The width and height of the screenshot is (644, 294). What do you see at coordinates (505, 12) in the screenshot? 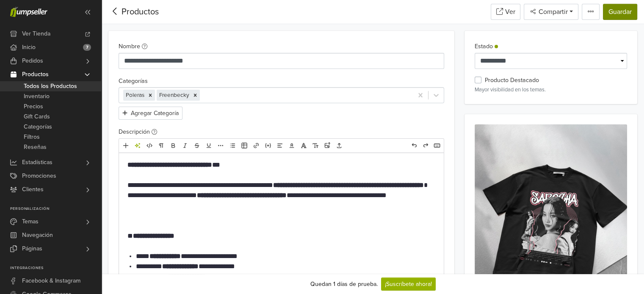
I see `a: Ver` at bounding box center [505, 12].